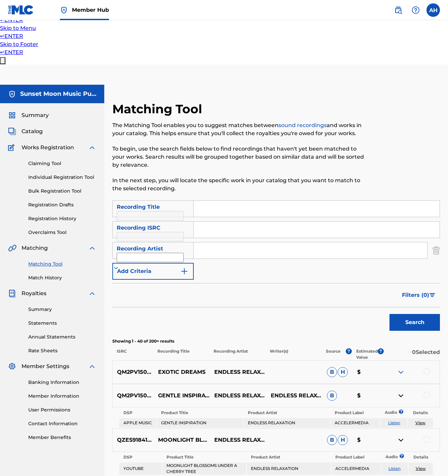  What do you see at coordinates (12, 148) in the screenshot?
I see `img: Works Registration` at bounding box center [12, 148].